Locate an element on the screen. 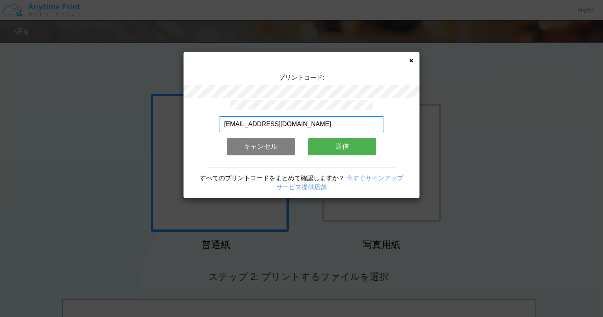 Image resolution: width=603 pixels, height=317 pixels. span: プリントコード: is located at coordinates (301, 77).